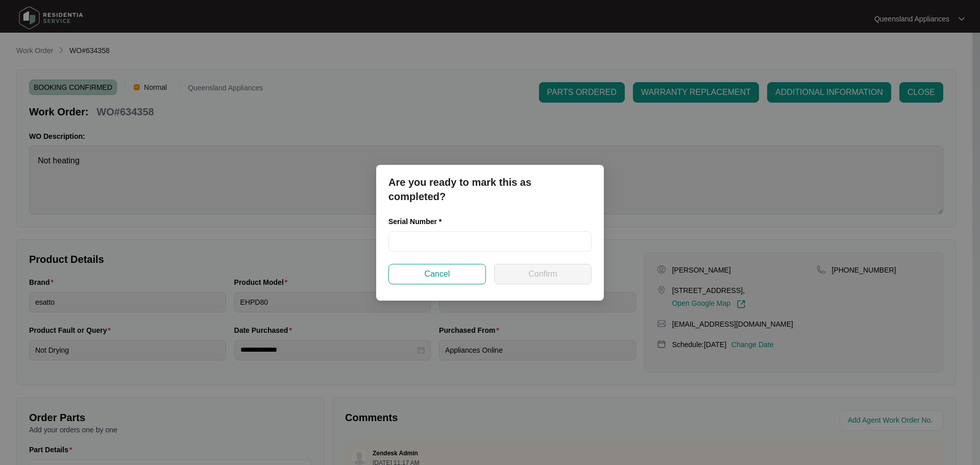 This screenshot has height=465, width=980. Describe the element at coordinates (490, 182) in the screenshot. I see `p: Are you ready to mark this as` at that location.